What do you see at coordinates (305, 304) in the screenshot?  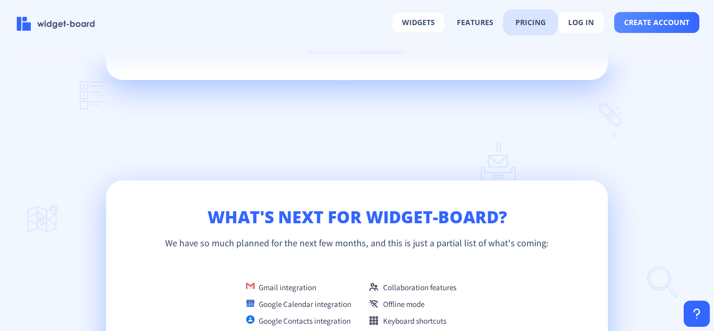 I see `td: Google Calendar integration` at bounding box center [305, 304].